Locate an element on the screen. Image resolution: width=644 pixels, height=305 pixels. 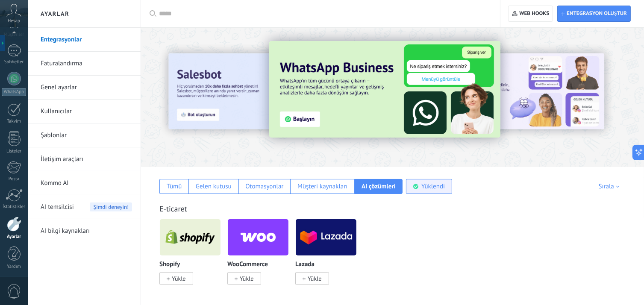
button: Entegrasyon oluştur is located at coordinates (594, 14).